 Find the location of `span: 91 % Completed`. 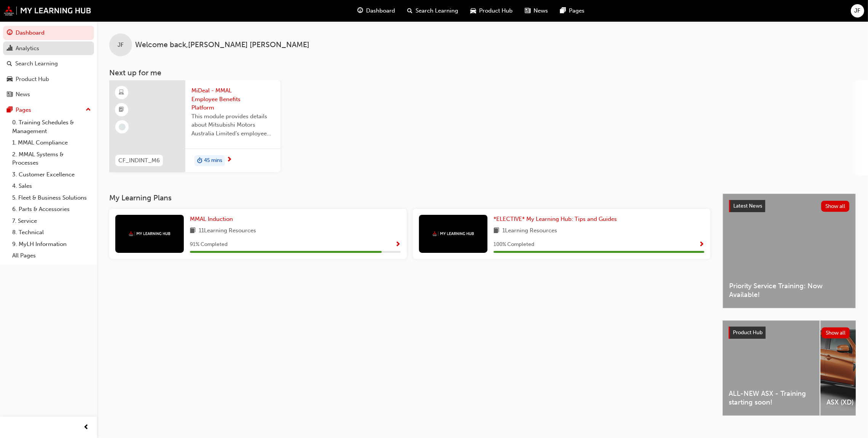

span: 91 % Completed is located at coordinates (208, 244).